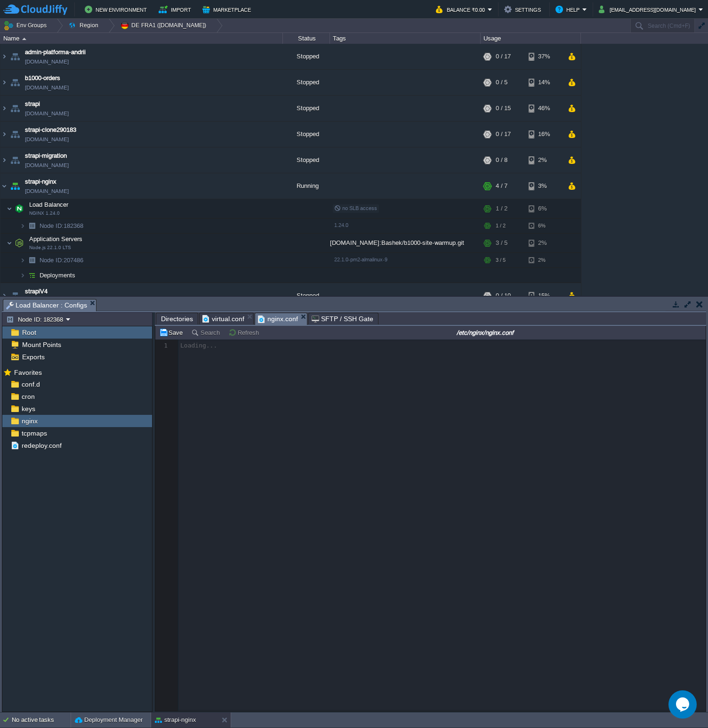 The image size is (708, 728). I want to click on div: 15%, so click(544, 296).